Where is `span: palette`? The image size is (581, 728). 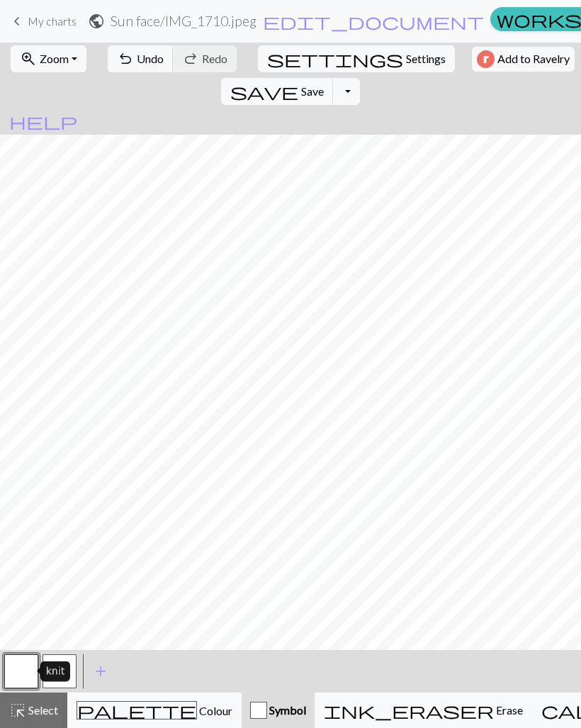 span: palette is located at coordinates (137, 710).